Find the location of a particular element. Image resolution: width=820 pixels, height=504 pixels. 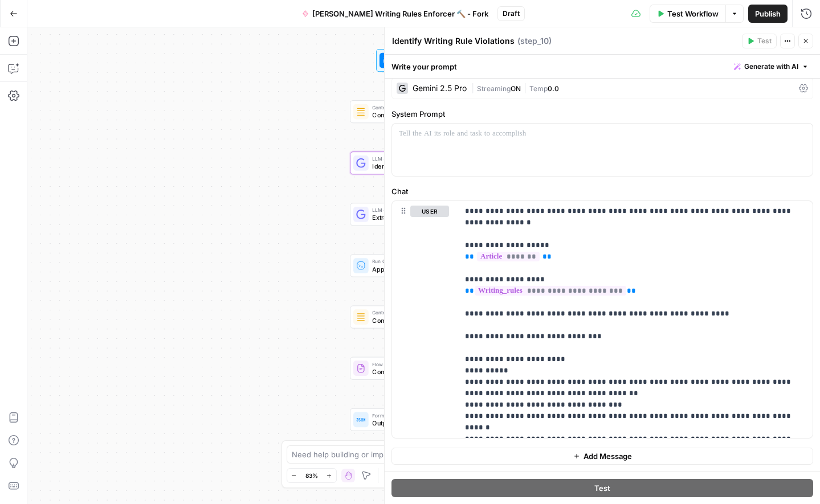

div: WorkflowSet InputsInputs is located at coordinates (423, 60).